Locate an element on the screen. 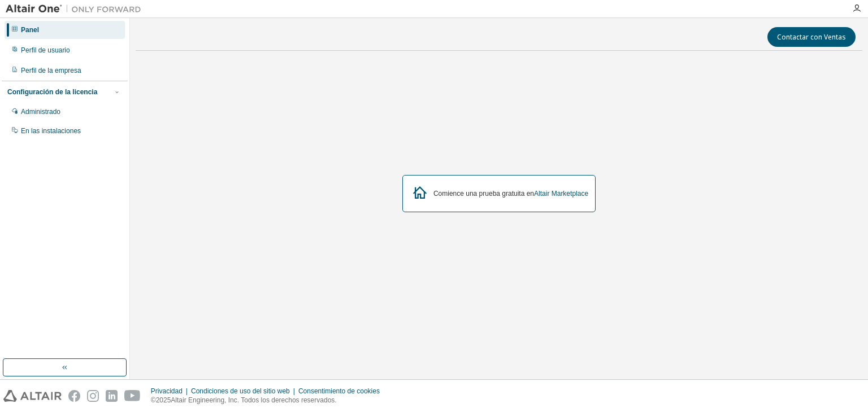  img: instagram.svg is located at coordinates (92, 396).